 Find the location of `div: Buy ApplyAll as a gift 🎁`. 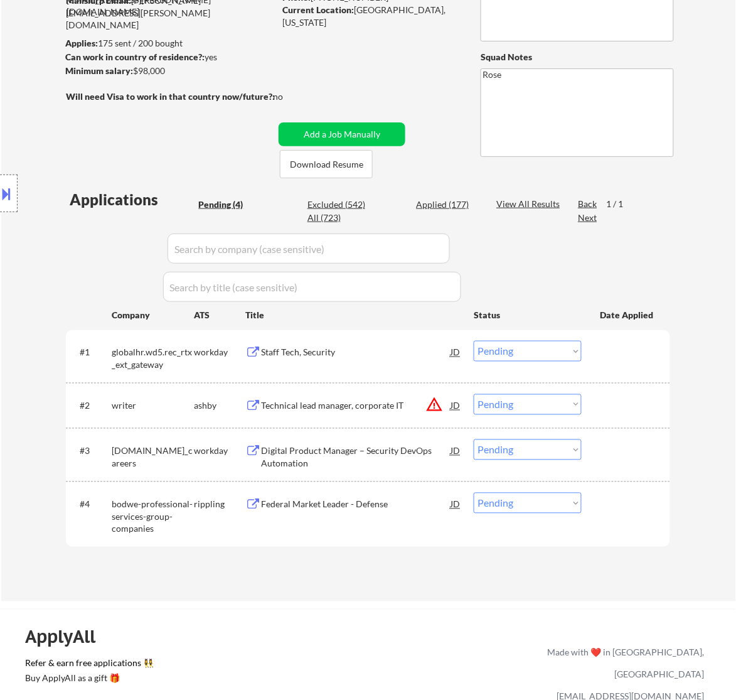

div: Buy ApplyAll as a gift 🎁 is located at coordinates (88, 679).